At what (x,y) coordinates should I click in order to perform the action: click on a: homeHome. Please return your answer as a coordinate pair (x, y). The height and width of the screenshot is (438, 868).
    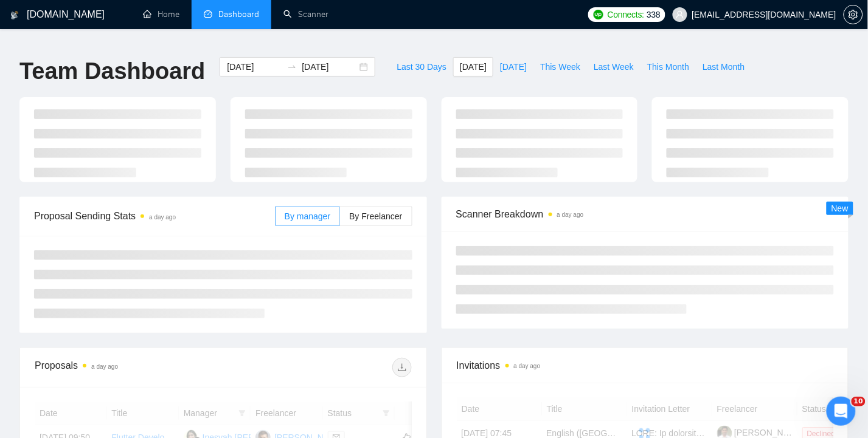
    Looking at the image, I should click on (161, 14).